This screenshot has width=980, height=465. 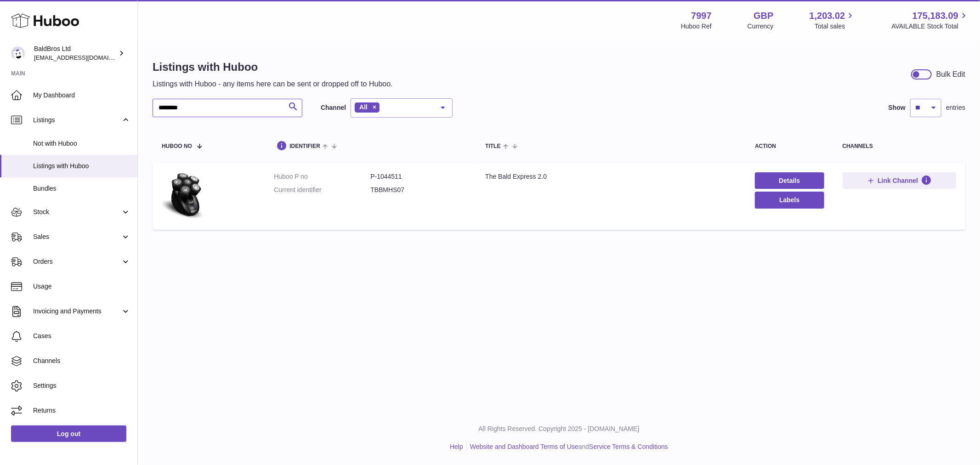 What do you see at coordinates (763, 15) in the screenshot?
I see `strong: GBP` at bounding box center [763, 15].